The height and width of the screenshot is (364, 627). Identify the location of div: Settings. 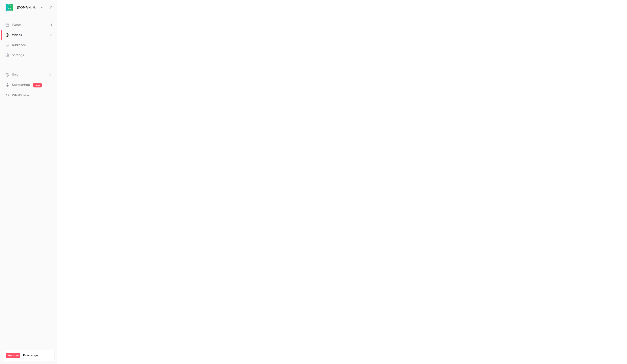
(15, 55).